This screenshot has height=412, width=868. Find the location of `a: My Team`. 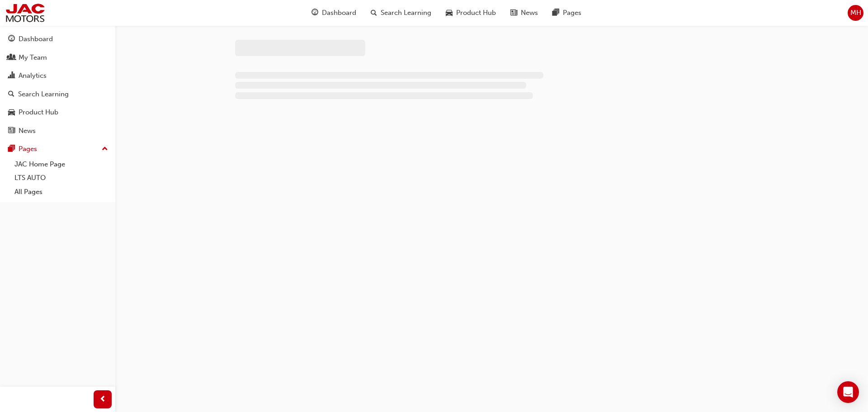

a: My Team is located at coordinates (57, 57).